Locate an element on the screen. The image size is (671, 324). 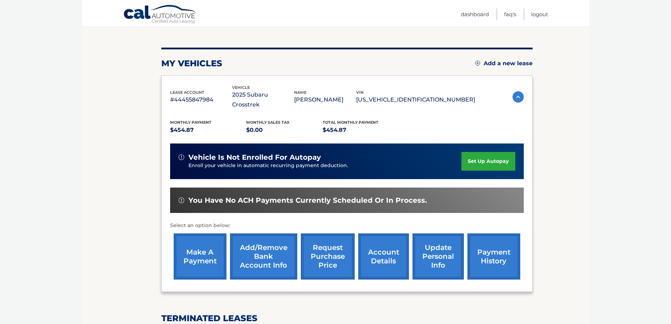
a: update personal info is located at coordinates (438, 256).